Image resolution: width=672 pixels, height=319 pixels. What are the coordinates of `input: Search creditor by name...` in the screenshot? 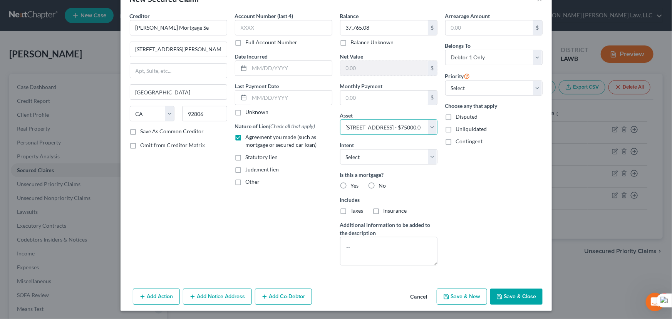 It's located at (178, 28).